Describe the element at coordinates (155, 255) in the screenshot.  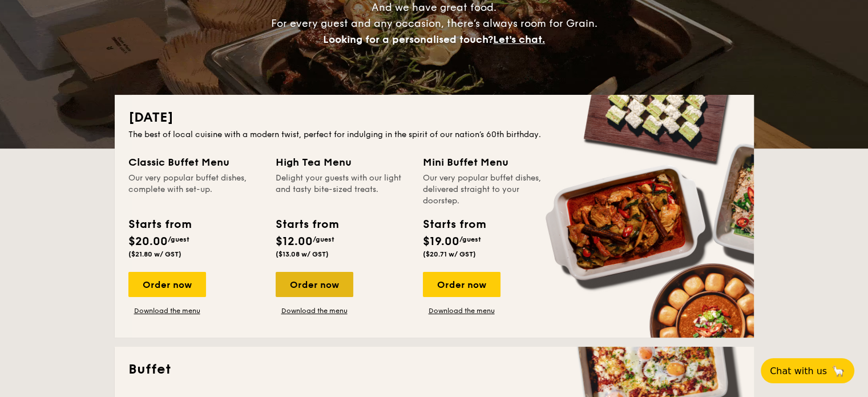
I see `span: ($21.80 w/ GST)` at that location.